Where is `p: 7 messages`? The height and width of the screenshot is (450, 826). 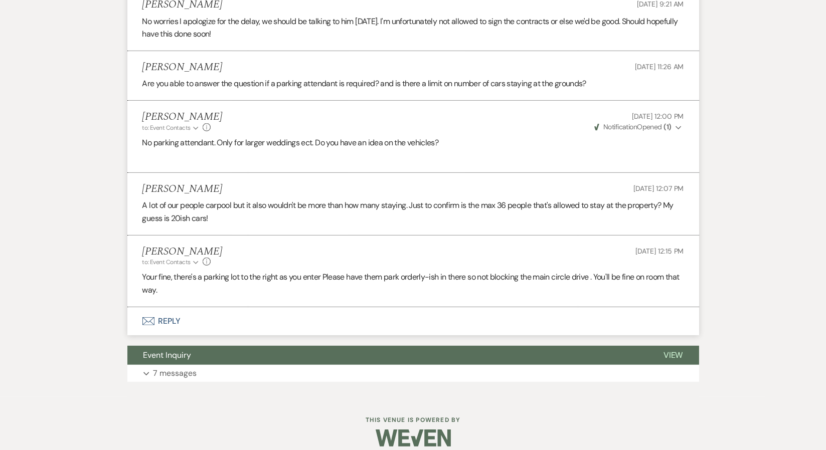
p: 7 messages is located at coordinates (175, 374).